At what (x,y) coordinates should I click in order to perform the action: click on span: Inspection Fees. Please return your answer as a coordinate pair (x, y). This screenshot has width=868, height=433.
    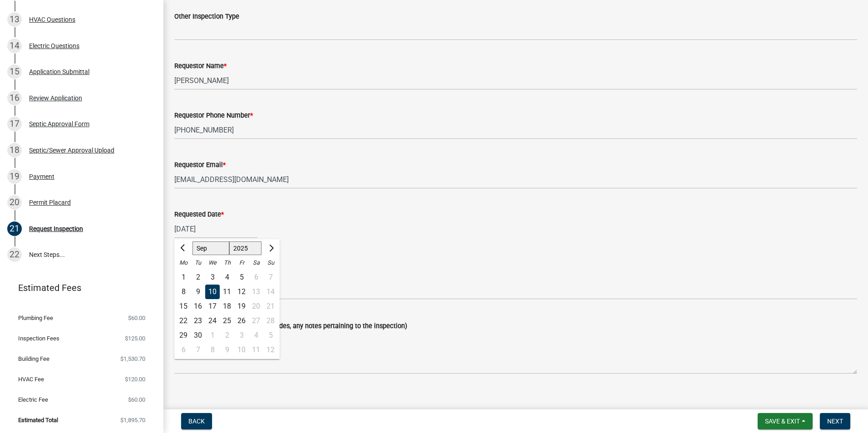
    Looking at the image, I should click on (39, 338).